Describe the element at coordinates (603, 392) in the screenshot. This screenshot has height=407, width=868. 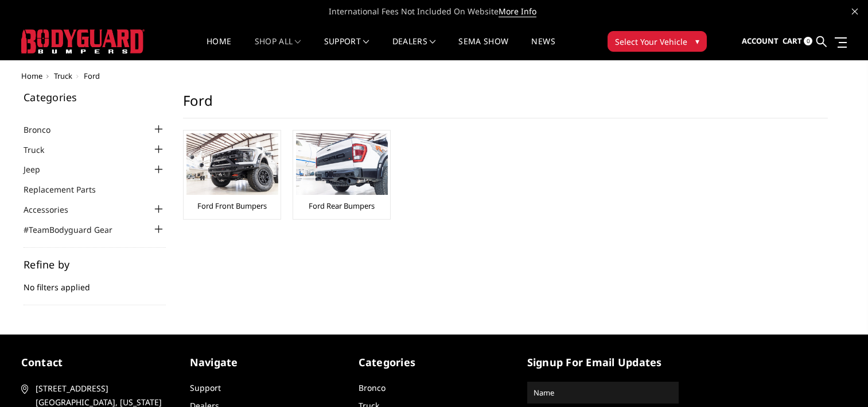
I see `input: Name` at that location.